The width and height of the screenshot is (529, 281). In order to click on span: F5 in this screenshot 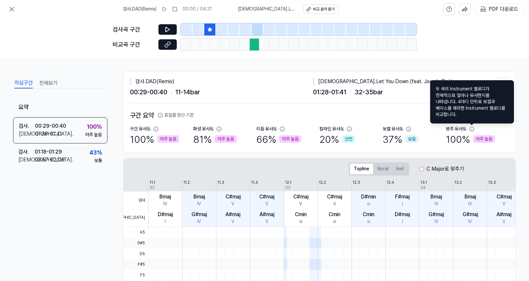, I will do `click(136, 275)`.